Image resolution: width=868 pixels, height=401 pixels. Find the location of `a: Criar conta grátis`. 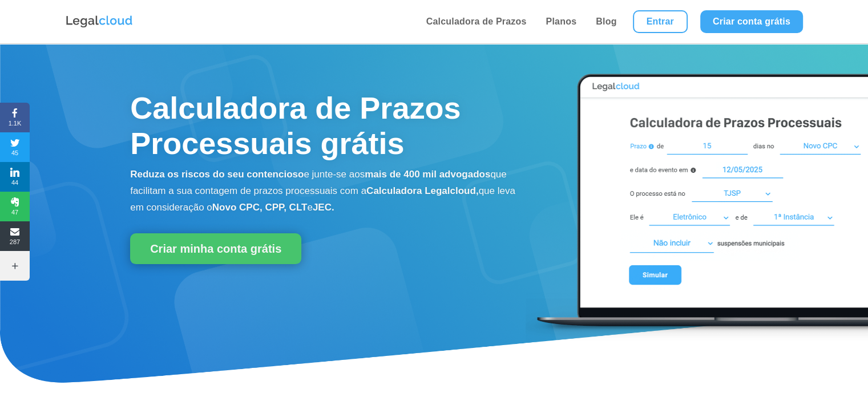

a: Criar conta grátis is located at coordinates (752, 22).